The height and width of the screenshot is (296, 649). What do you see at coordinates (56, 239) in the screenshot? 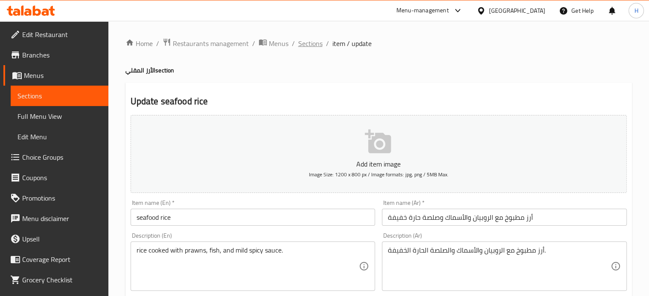
I see `a: Upsell` at bounding box center [56, 239].